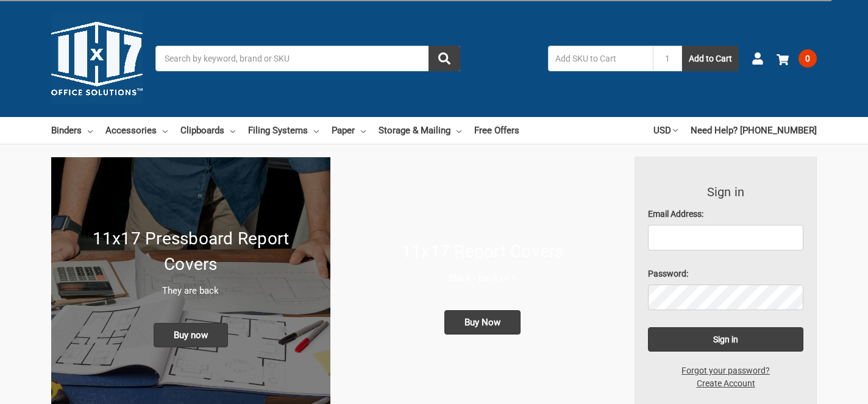  Describe the element at coordinates (284, 130) in the screenshot. I see `a: Filing Systems` at that location.